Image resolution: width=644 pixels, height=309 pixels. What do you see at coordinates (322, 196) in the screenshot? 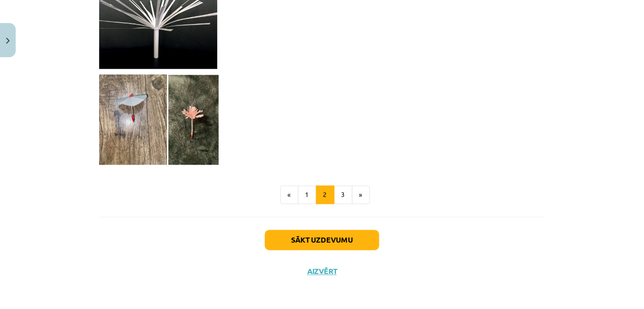
I see `nav: Page navigation example` at bounding box center [322, 196].